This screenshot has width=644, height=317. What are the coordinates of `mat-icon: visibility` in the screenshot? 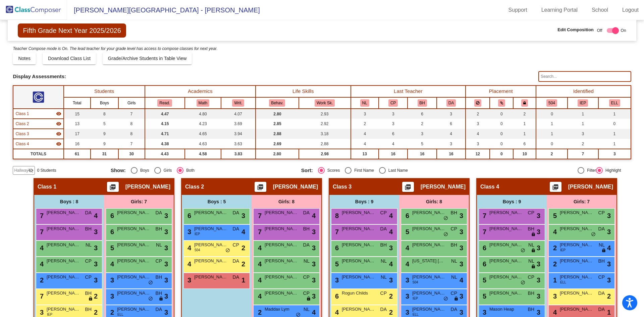 It's located at (59, 124).